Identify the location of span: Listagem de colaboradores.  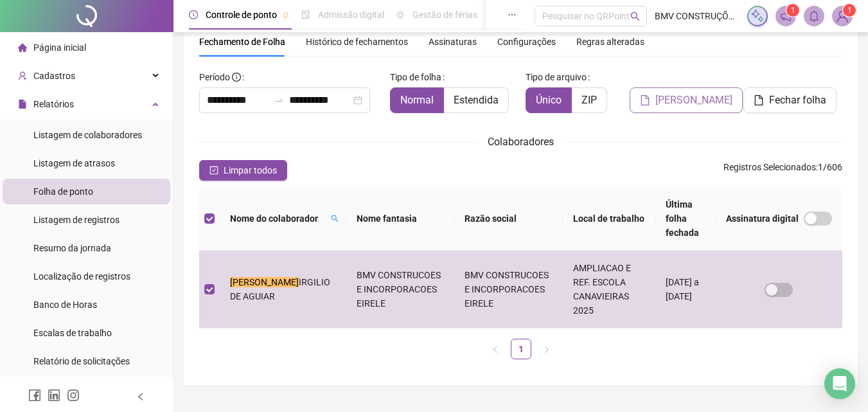
(88, 135).